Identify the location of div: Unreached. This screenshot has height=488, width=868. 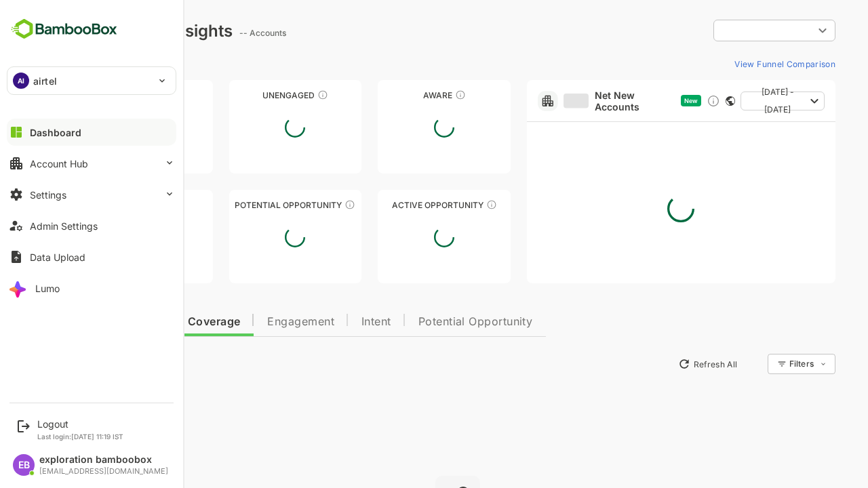
(99, 95).